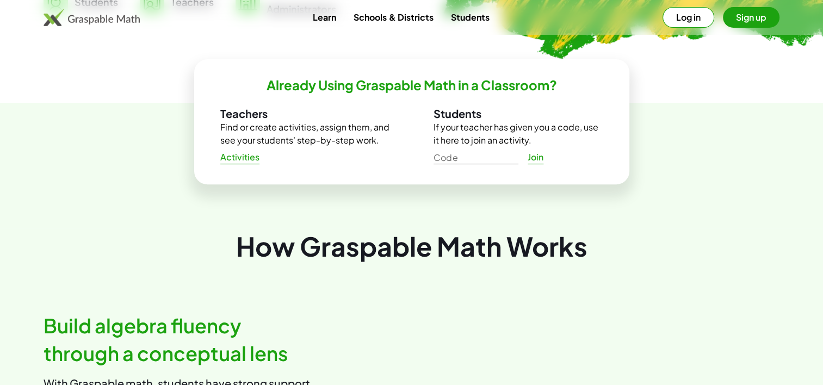 The height and width of the screenshot is (385, 823). Describe the element at coordinates (411, 246) in the screenshot. I see `div: How Graspable Math Works` at that location.